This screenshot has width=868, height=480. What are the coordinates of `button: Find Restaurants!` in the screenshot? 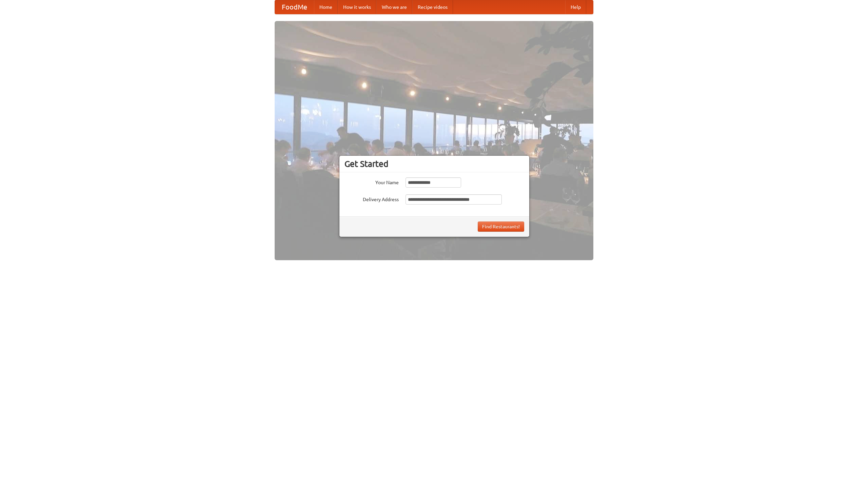 It's located at (501, 227).